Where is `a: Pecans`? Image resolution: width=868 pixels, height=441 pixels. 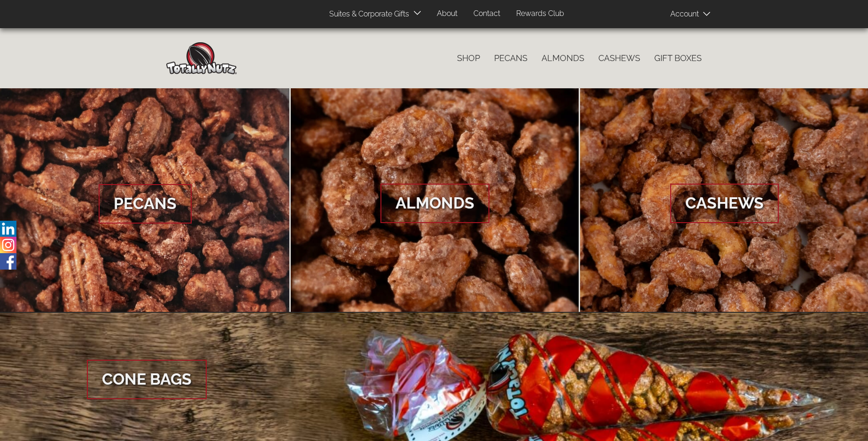 a: Pecans is located at coordinates (511, 58).